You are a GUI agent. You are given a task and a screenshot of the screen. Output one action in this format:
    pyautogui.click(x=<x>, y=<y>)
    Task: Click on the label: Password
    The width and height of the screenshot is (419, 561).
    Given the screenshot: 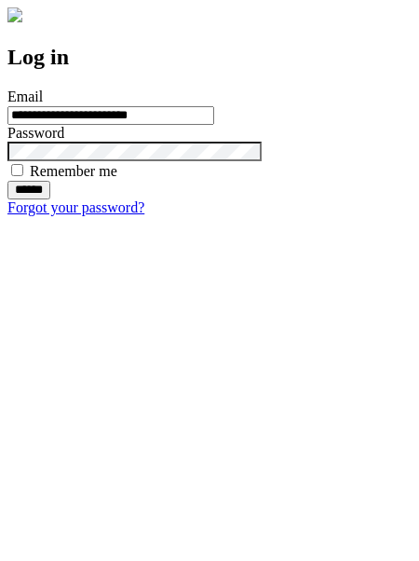 What is the action you would take?
    pyautogui.click(x=35, y=132)
    